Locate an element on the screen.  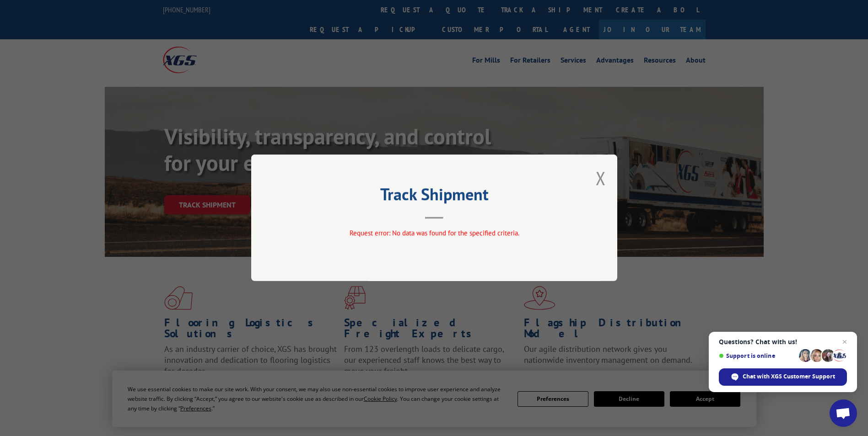
span: Support is online is located at coordinates (757, 356).